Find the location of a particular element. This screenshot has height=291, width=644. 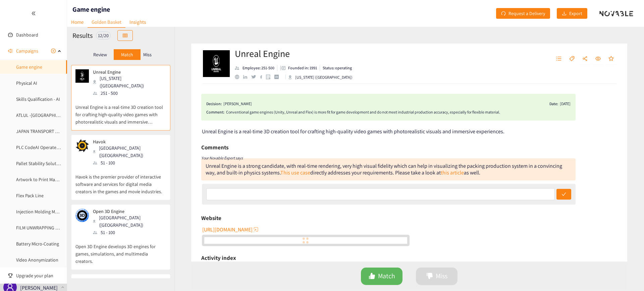

a: Game engine is located at coordinates (29, 67).